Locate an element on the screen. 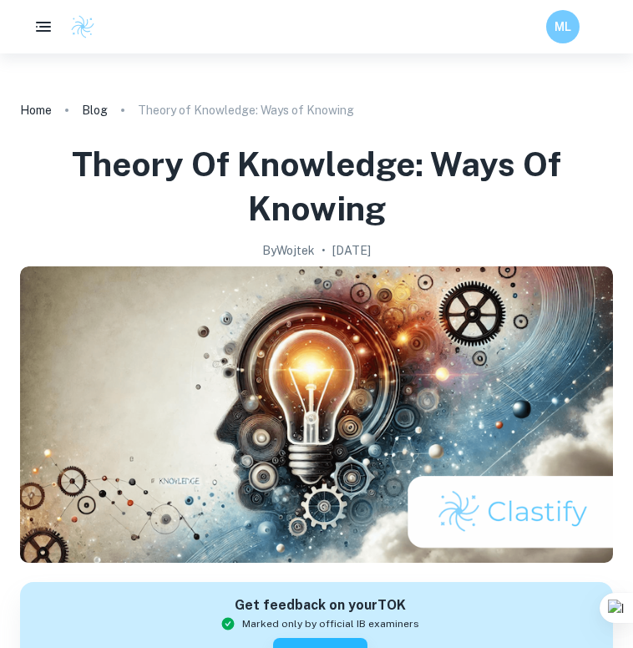  img: Theory of Knowledge: Ways of Knowing cover image is located at coordinates (316, 414).